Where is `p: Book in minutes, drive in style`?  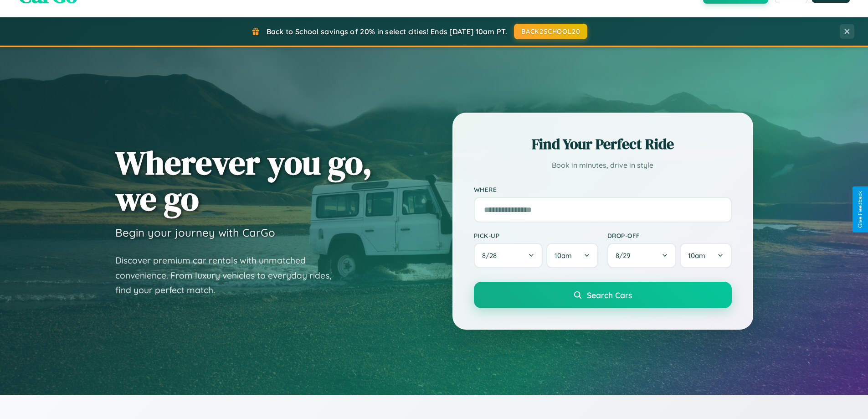
p: Book in minutes, drive in style is located at coordinates (602, 165).